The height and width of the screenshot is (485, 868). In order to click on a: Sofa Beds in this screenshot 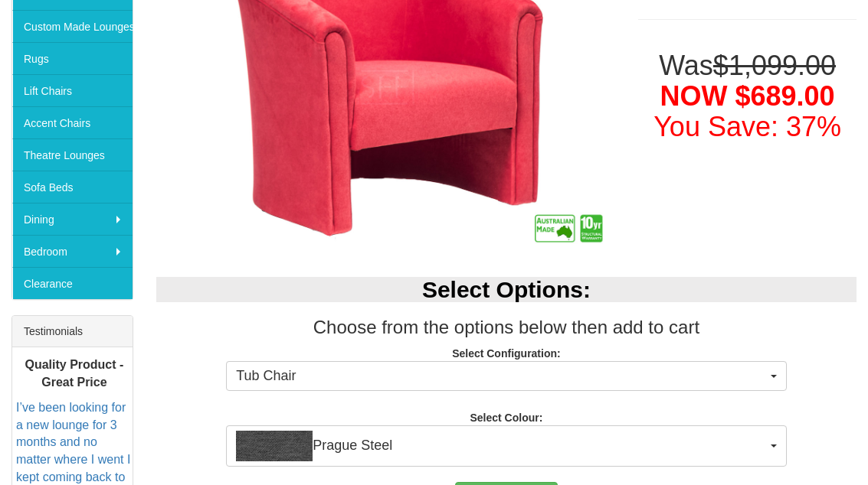, I will do `click(72, 188)`.